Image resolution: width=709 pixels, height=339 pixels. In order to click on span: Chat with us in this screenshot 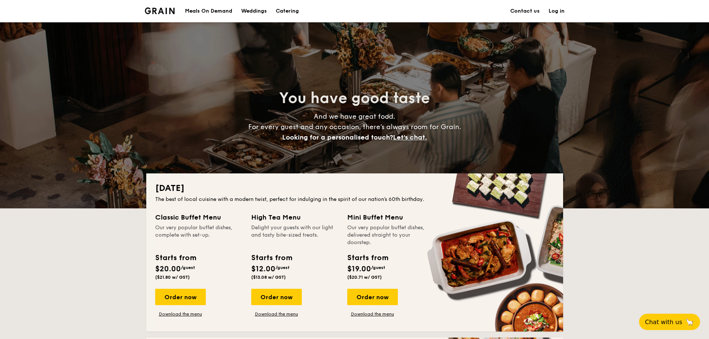, I will do `click(663, 322)`.